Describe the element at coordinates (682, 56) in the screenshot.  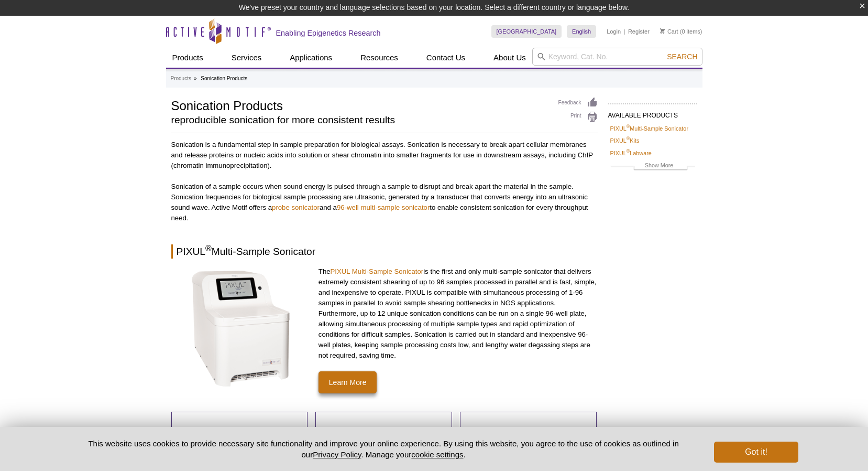
I see `span: Search` at that location.